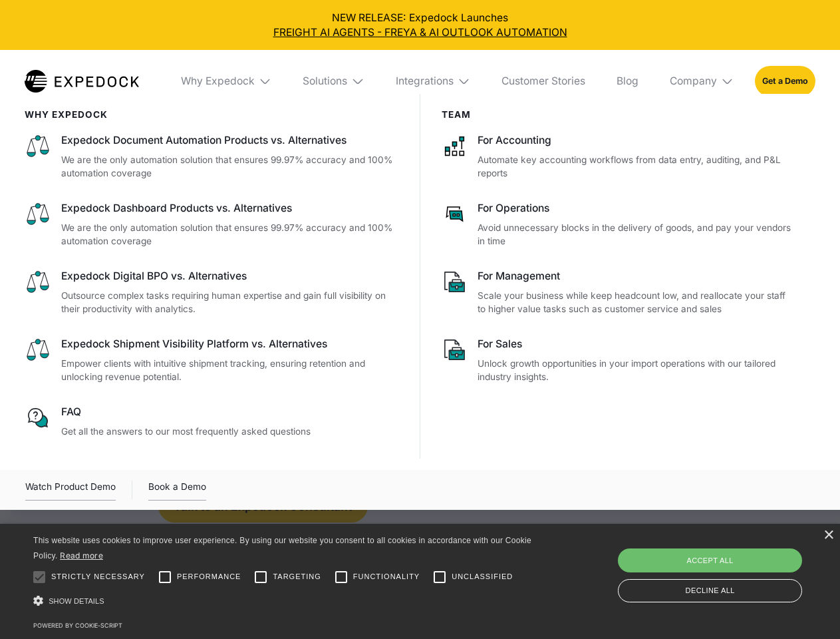 The image size is (840, 639). I want to click on a: Blog, so click(628, 81).